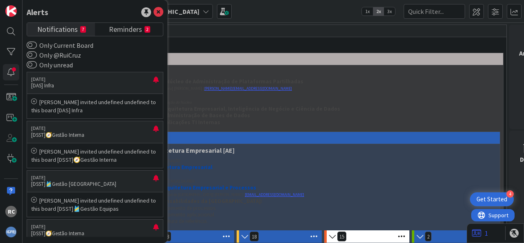 The width and height of the screenshot is (524, 243). I want to click on span: 🎽Gestão de Tarefas de Equipas Técnicas, so click(263, 43).